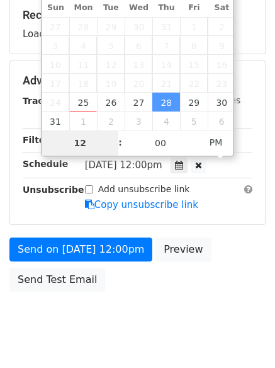 The width and height of the screenshot is (275, 368). I want to click on span: August 11, 2025, so click(83, 64).